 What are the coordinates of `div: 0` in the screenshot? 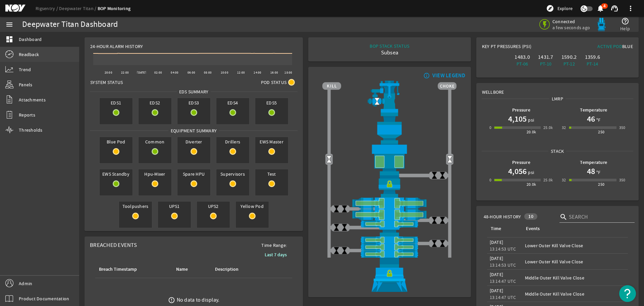 It's located at (490, 180).